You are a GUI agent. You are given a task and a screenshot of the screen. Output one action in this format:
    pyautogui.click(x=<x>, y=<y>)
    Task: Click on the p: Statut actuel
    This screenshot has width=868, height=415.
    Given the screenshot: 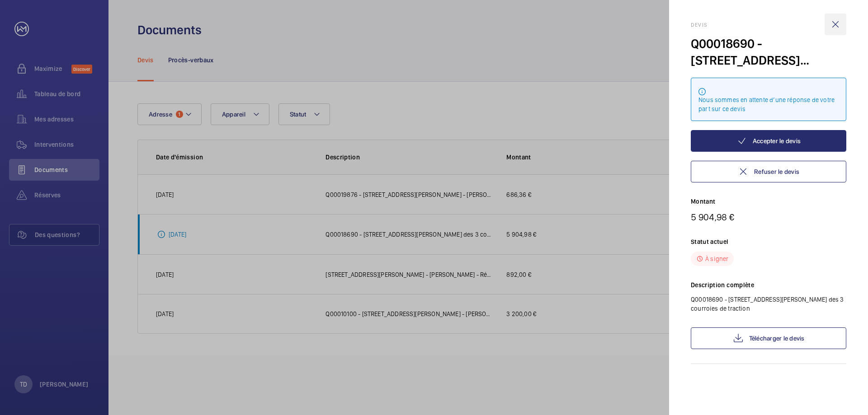 What is the action you would take?
    pyautogui.click(x=768, y=242)
    